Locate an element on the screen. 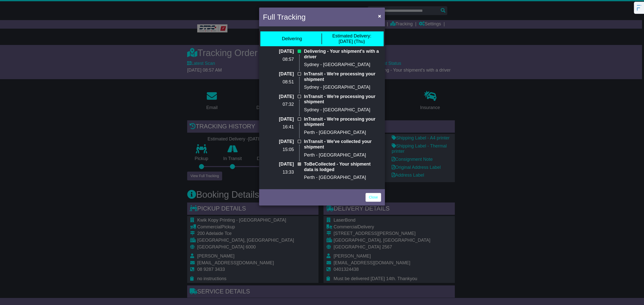 This screenshot has height=305, width=644. p: InTransit - We've collected your shipment is located at coordinates (342, 144).